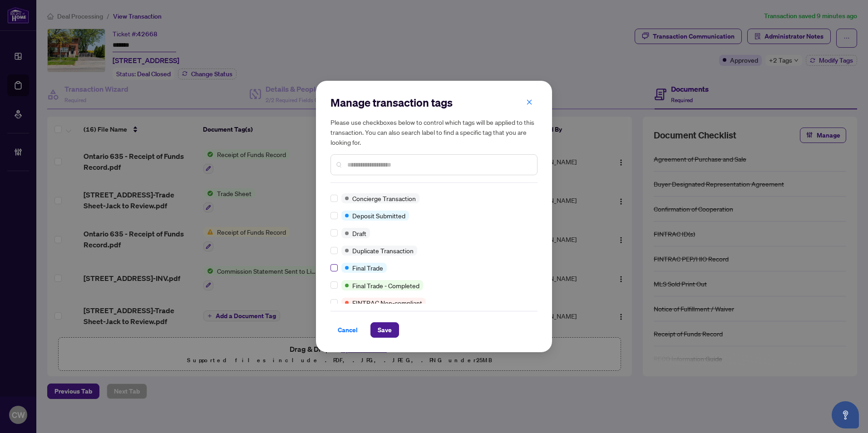 Image resolution: width=868 pixels, height=433 pixels. What do you see at coordinates (434, 103) in the screenshot?
I see `h2: Manage transaction tags` at bounding box center [434, 103].